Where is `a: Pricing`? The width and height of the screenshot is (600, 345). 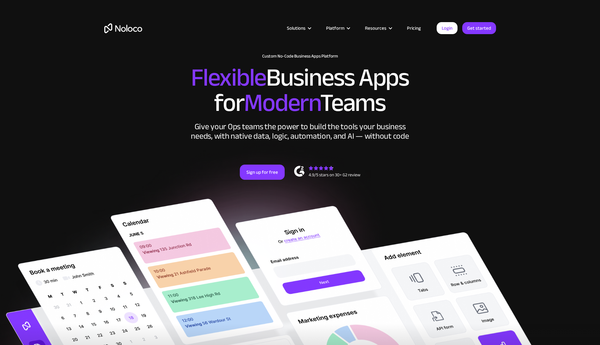
a: Pricing is located at coordinates (414, 28).